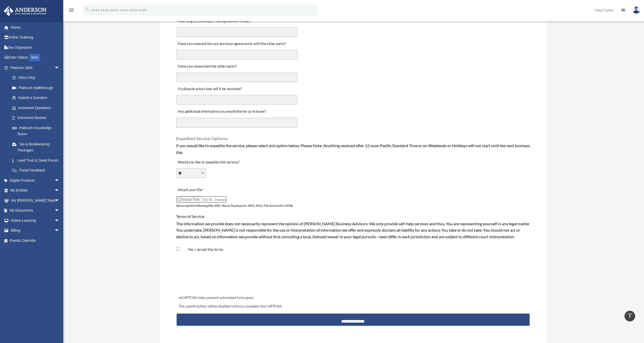  What do you see at coordinates (353, 216) in the screenshot?
I see `h4: Terms of Service:` at bounding box center [353, 216].